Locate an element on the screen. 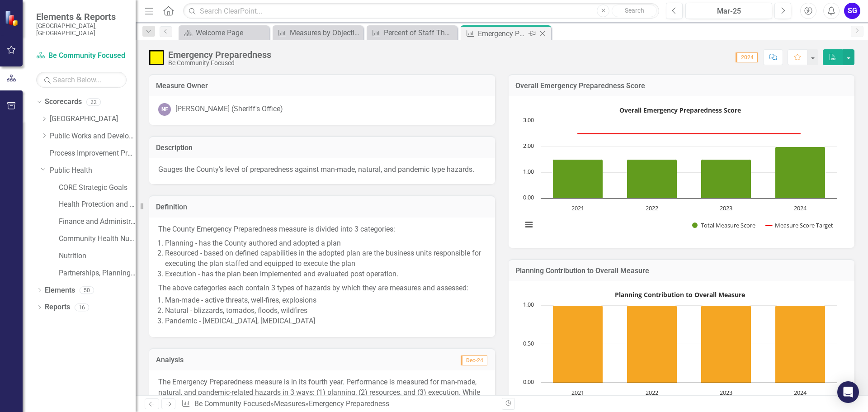 This screenshot has height=412, width=868. path: 2022, 1.5. Total Measure Score. is located at coordinates (652, 179).